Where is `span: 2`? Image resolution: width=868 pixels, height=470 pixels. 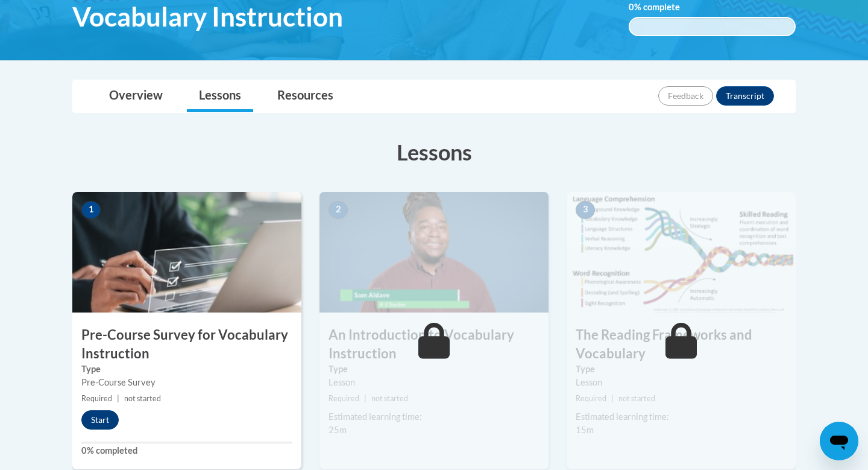 span: 2 is located at coordinates (338, 210).